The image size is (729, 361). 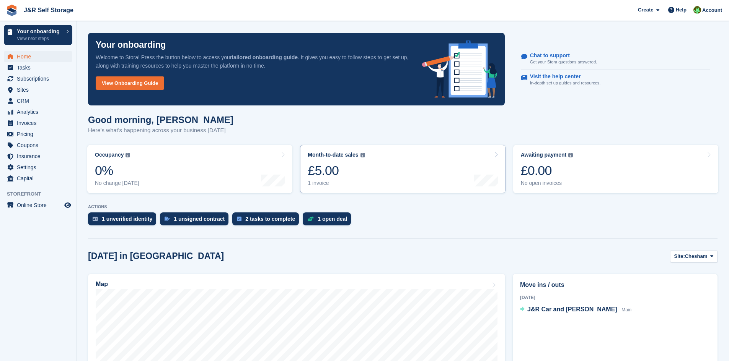 I want to click on img: onboarding-info-6c161a55d2c0e0a8cae90662b2fe09162a5109e8cc188191df67fb4f79e88e88.svg, so click(x=459, y=69).